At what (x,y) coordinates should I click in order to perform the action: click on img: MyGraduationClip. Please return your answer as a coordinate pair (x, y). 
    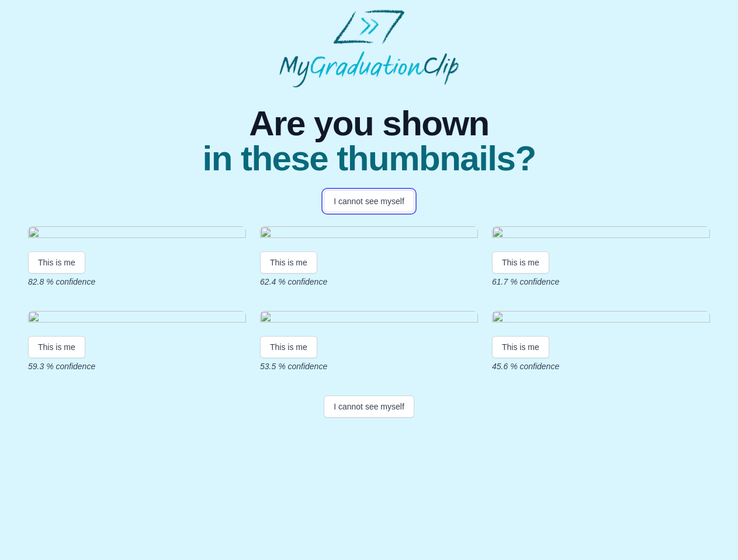
    Looking at the image, I should click on (369, 49).